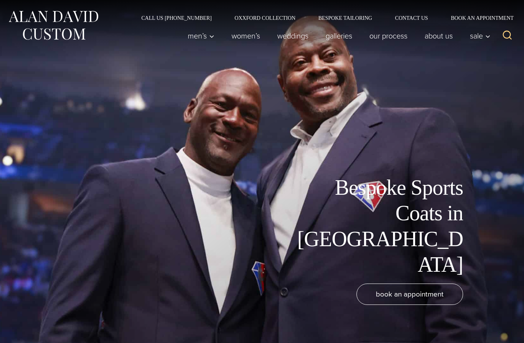 This screenshot has width=524, height=343. I want to click on nav: Primary Navigation, so click(337, 36).